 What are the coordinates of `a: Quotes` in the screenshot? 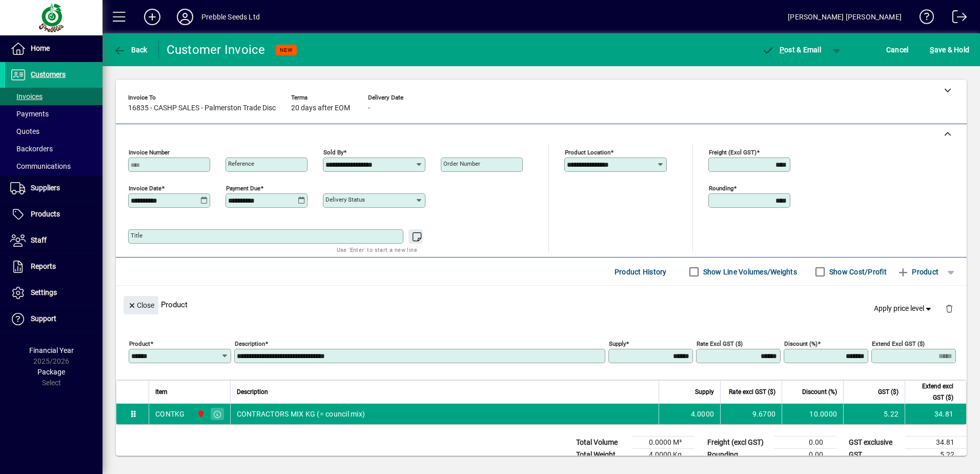 It's located at (54, 131).